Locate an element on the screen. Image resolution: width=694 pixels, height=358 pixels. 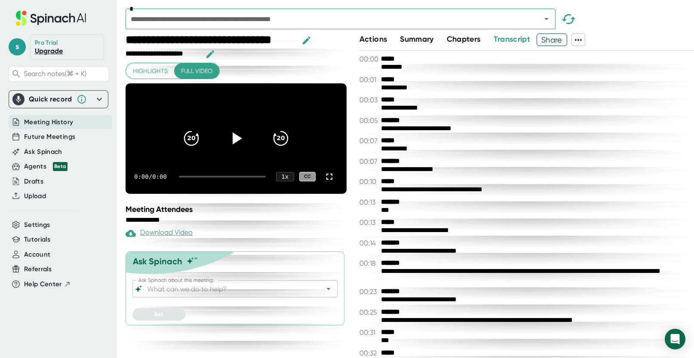
button: Meeting History is located at coordinates (49, 122).